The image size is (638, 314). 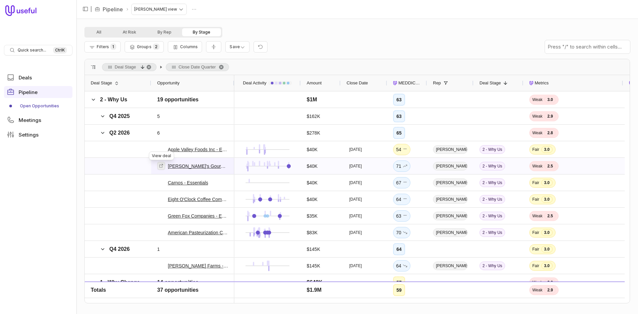 What do you see at coordinates (313, 299) in the screenshot?
I see `div: $396K` at bounding box center [313, 299].